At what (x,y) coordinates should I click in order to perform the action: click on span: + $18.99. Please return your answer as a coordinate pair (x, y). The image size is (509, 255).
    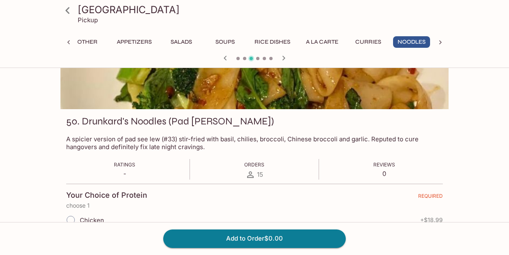
    Looking at the image, I should click on (432, 220).